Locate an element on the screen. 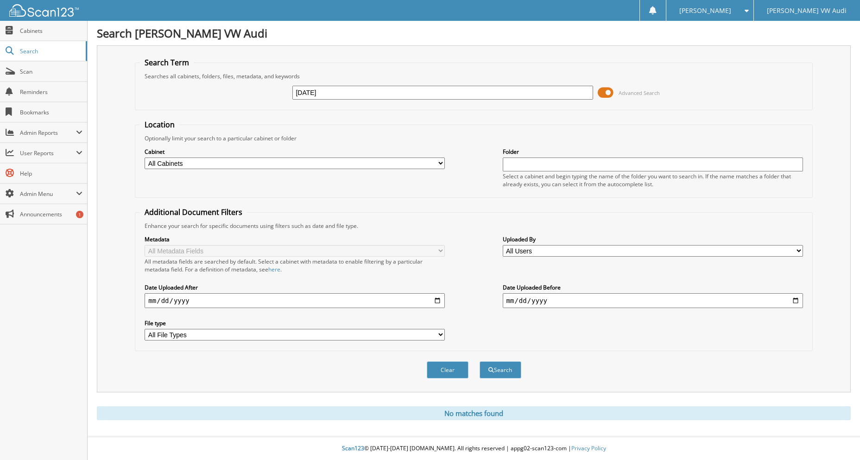 This screenshot has width=860, height=460. div: All metadata fields are searched by default. Select a cabinet with metadata to enable filtering b... is located at coordinates (295, 265).